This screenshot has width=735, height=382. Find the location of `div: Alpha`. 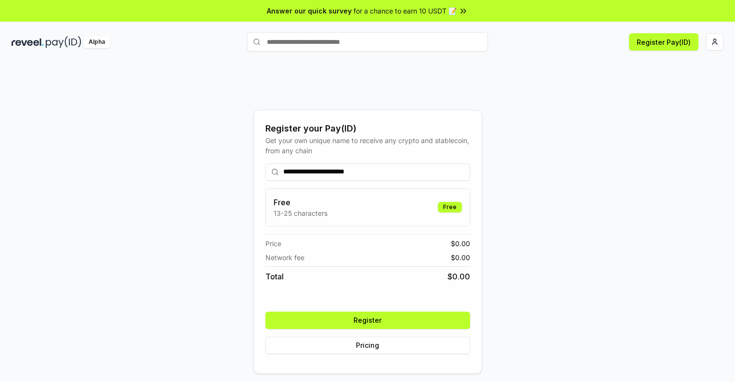

div: Alpha is located at coordinates (97, 42).